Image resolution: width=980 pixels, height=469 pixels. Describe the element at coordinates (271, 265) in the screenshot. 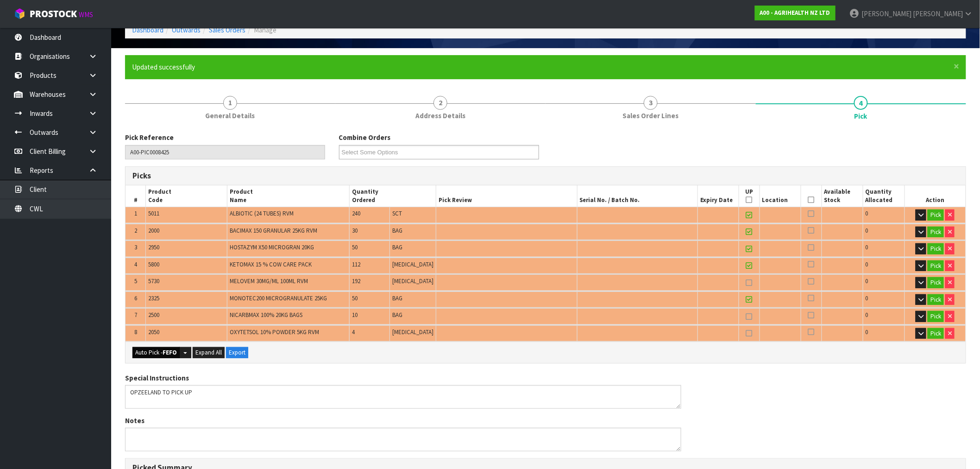

I see `span: KETOMAX 15 % COW CARE PACK` at that location.